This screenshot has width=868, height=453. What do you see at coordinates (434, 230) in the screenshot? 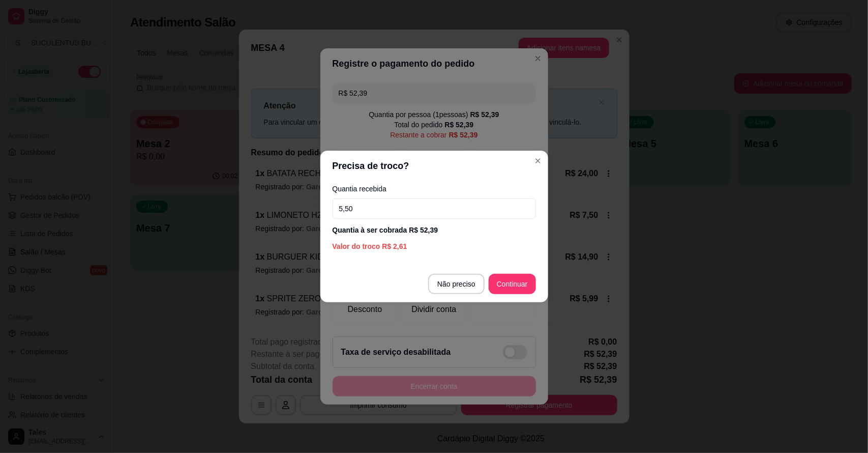
I see `div: Quantia à ser cobrada R$ 52,39` at bounding box center [434, 230].